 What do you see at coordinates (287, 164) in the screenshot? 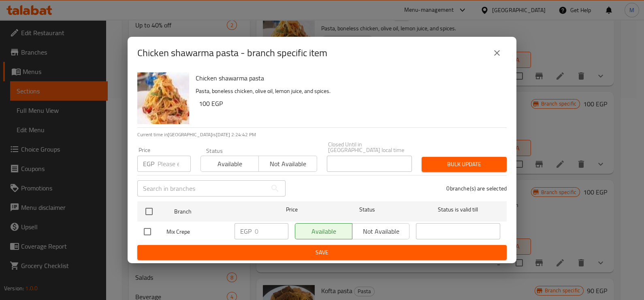
I see `button: Not available` at bounding box center [287, 164].